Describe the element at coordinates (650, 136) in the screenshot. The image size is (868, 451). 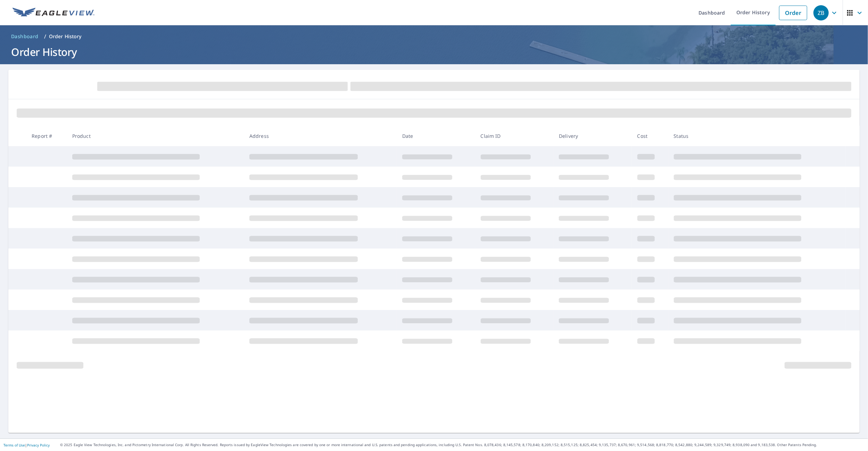
I see `th: Cost` at that location.